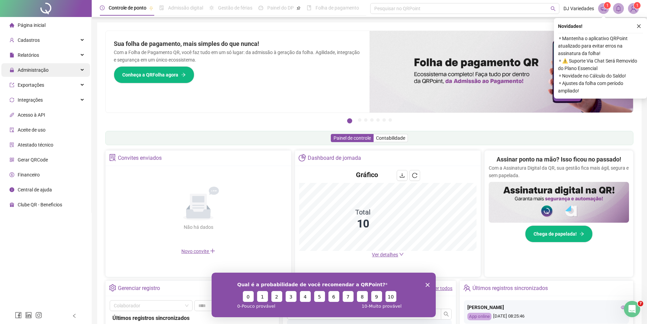  I want to click on span: Chega de papelada!, so click(555, 234).